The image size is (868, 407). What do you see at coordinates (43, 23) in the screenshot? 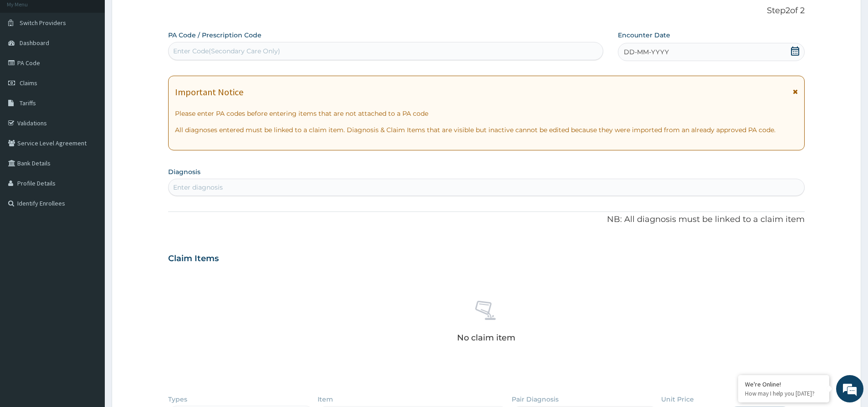
I see `span: Switch Providers` at bounding box center [43, 23].